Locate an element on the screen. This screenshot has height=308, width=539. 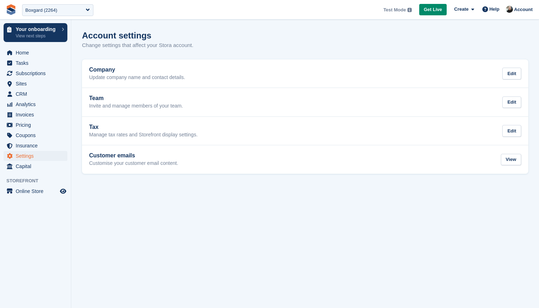
h1: Account settings is located at coordinates (117, 35).